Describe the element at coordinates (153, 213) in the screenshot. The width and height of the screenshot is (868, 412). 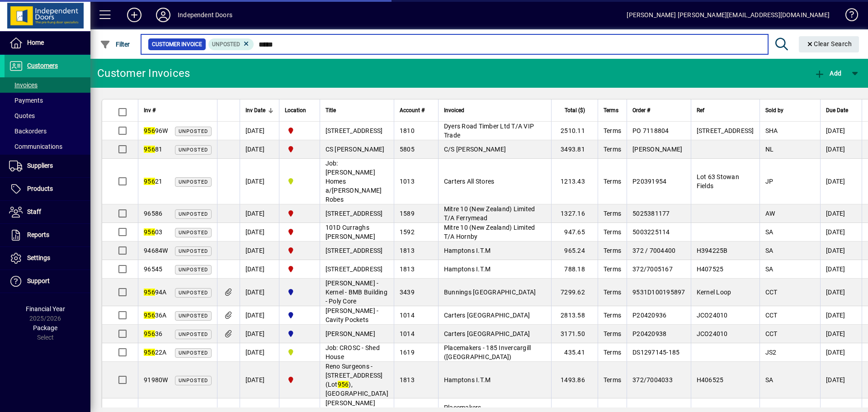
I see `span: 96586` at that location.